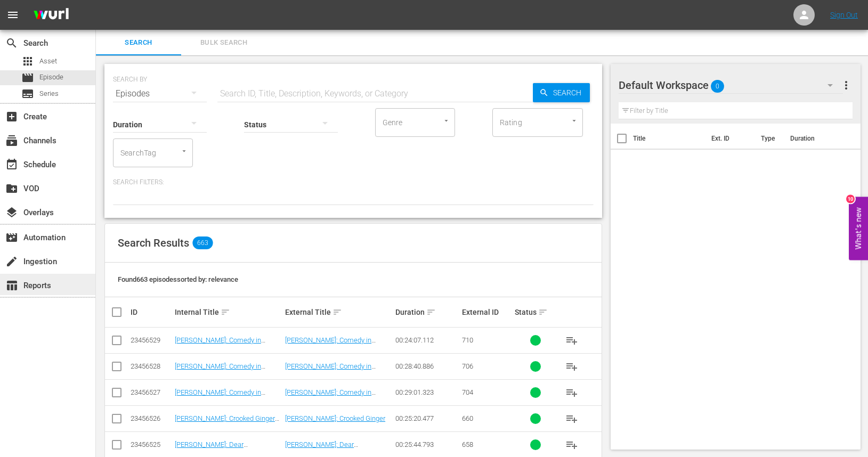  Describe the element at coordinates (12, 140) in the screenshot. I see `span: Channels` at that location.